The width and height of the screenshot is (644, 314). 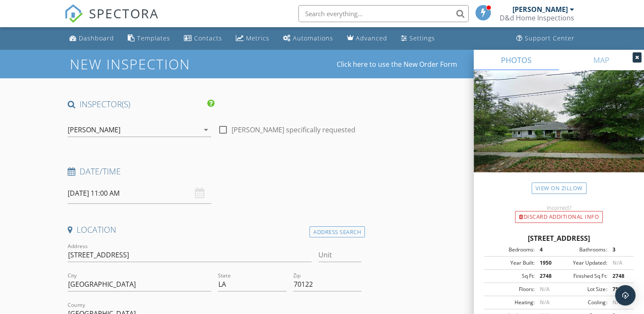 What do you see at coordinates (516, 60) in the screenshot?
I see `a: PHOTOS` at bounding box center [516, 60].